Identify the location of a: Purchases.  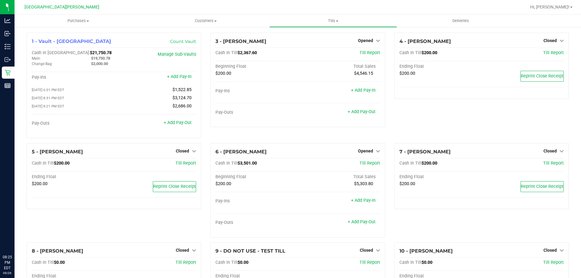
(78, 21).